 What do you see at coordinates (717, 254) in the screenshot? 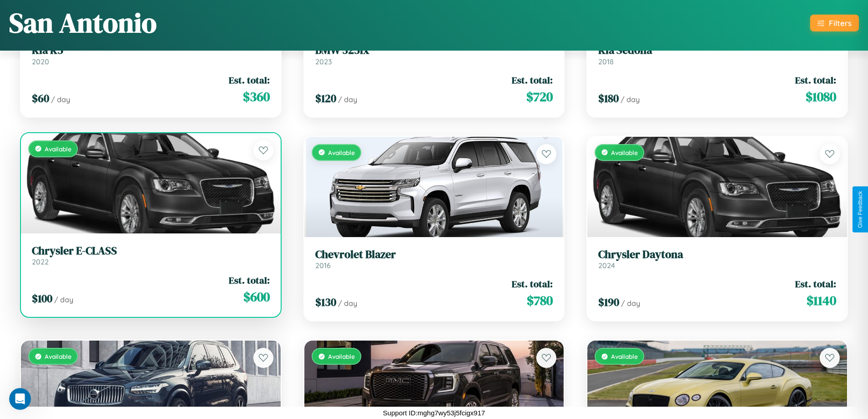
I see `h3: Chrysler Daytona` at bounding box center [717, 254].